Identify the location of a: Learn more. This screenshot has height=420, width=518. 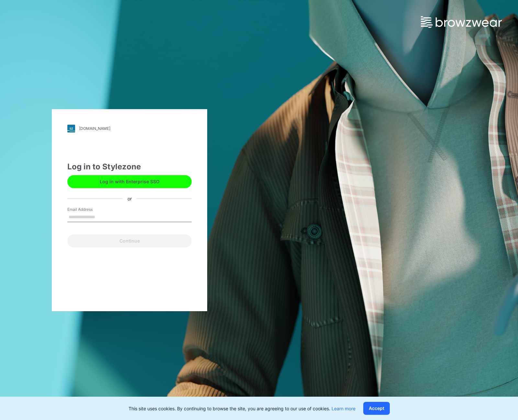
(344, 408).